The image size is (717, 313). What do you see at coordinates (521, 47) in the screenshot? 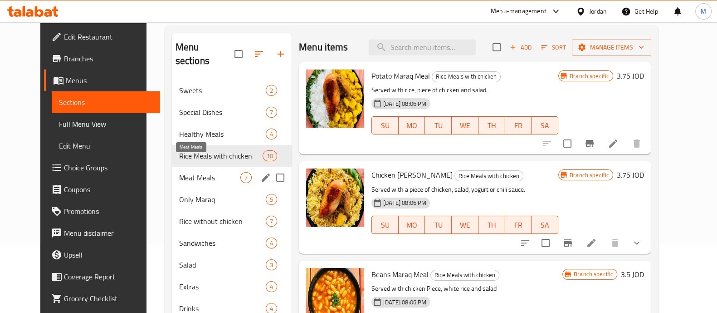
I see `span: Add` at bounding box center [521, 47].